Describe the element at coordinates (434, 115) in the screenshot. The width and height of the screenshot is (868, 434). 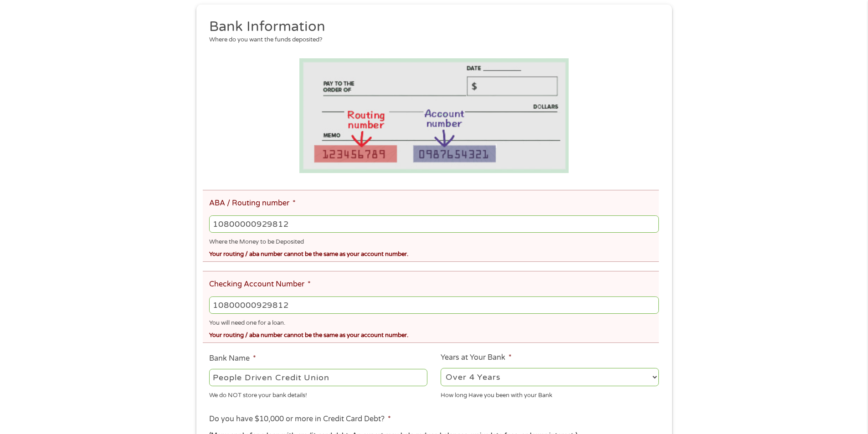
I see `img: Routing number location` at that location.